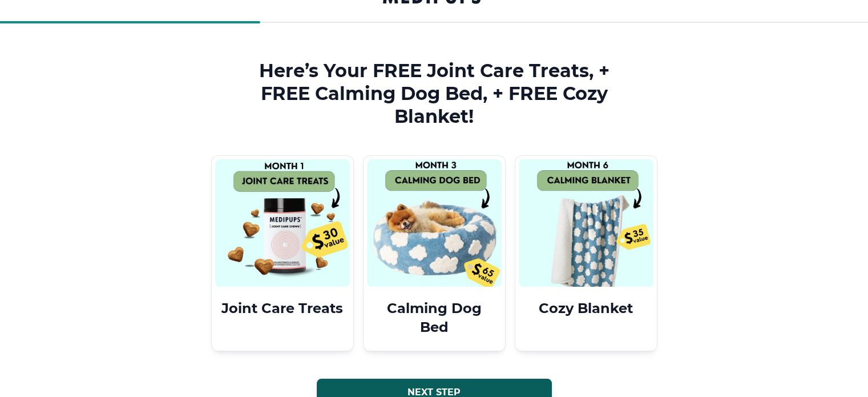 The width and height of the screenshot is (868, 397). Describe the element at coordinates (434, 222) in the screenshot. I see `img: Calming Dog Bed` at that location.